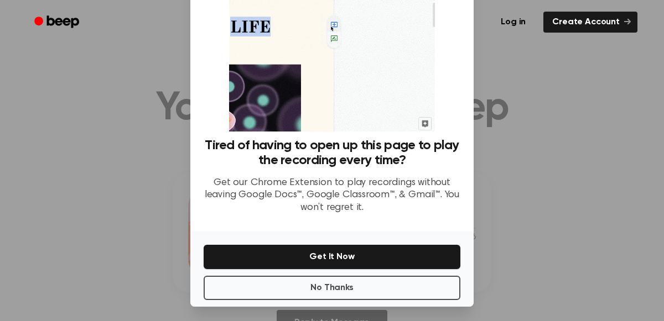 Image resolution: width=664 pixels, height=321 pixels. I want to click on h3: Tired of having to open up this page to play the recording every time?, so click(332, 153).